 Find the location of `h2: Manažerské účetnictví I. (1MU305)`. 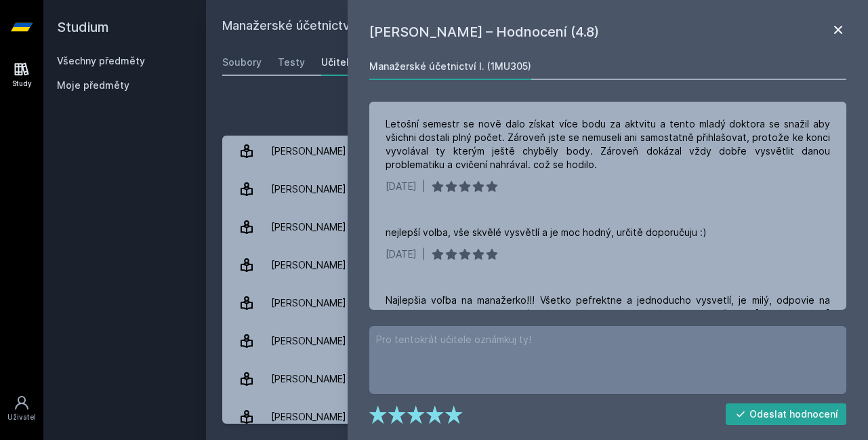

h2: Manažerské účetnictví I. (1MU305) is located at coordinates (461, 27).